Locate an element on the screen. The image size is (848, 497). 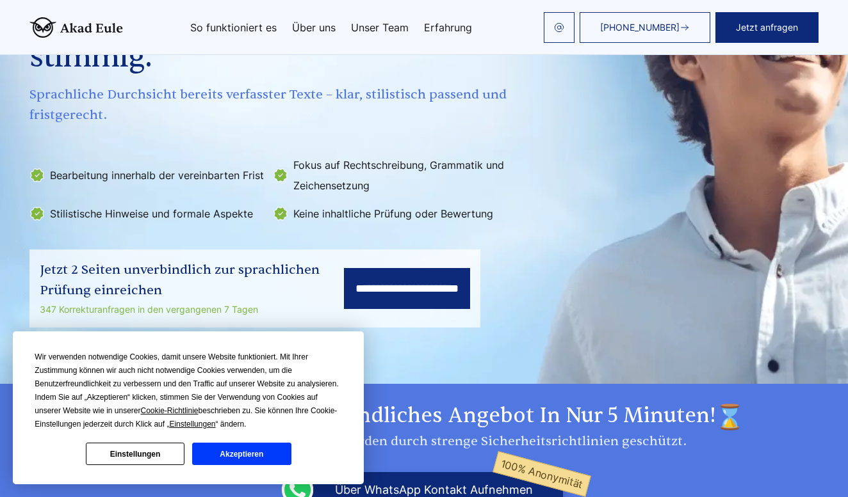
div: 347 Korrekturanfragen in den vergangenen 7 Tagen is located at coordinates (191, 310).